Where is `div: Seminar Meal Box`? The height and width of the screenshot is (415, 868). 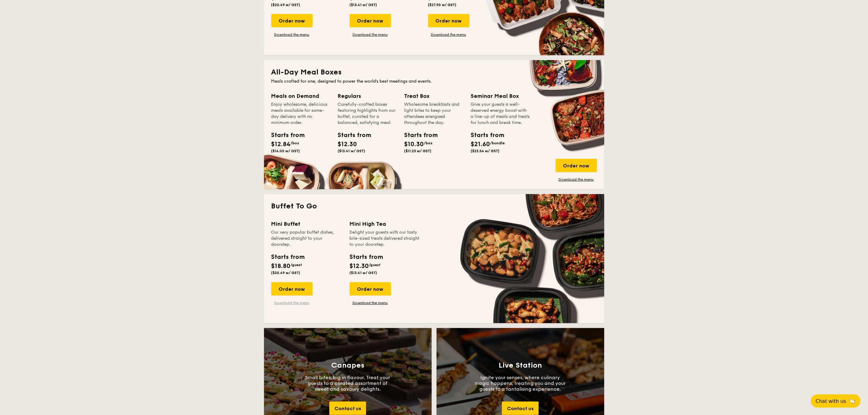
div: Seminar Meal Box is located at coordinates (500, 96).